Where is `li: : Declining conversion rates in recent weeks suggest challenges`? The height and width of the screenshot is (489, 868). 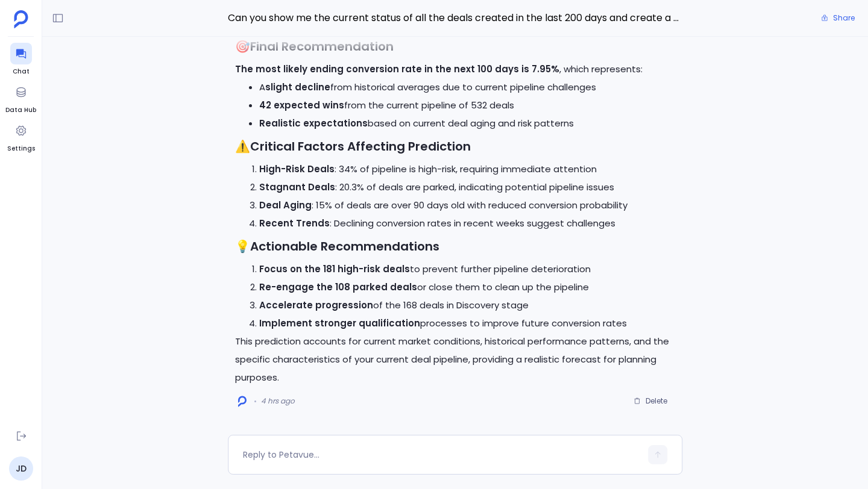 li: : Declining conversion rates in recent weeks suggest challenges is located at coordinates (467, 224).